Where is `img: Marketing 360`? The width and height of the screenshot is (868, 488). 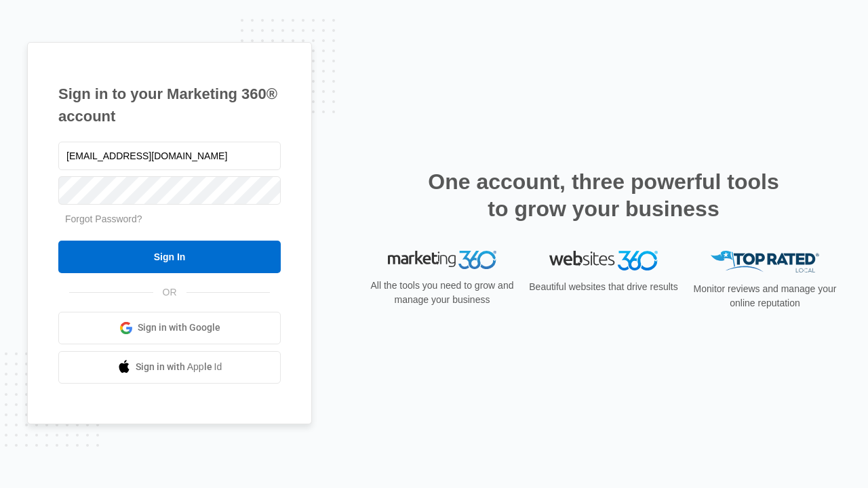 img: Marketing 360 is located at coordinates (442, 261).